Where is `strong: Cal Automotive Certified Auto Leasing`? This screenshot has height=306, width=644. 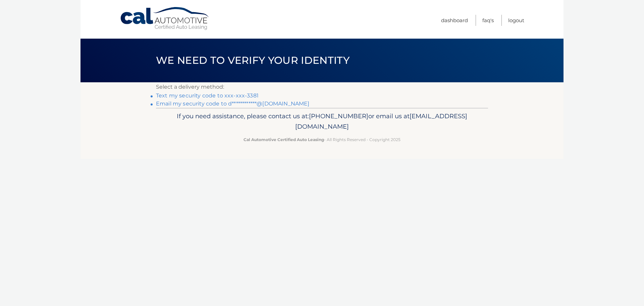
strong: Cal Automotive Certified Auto Leasing is located at coordinates (284, 139).